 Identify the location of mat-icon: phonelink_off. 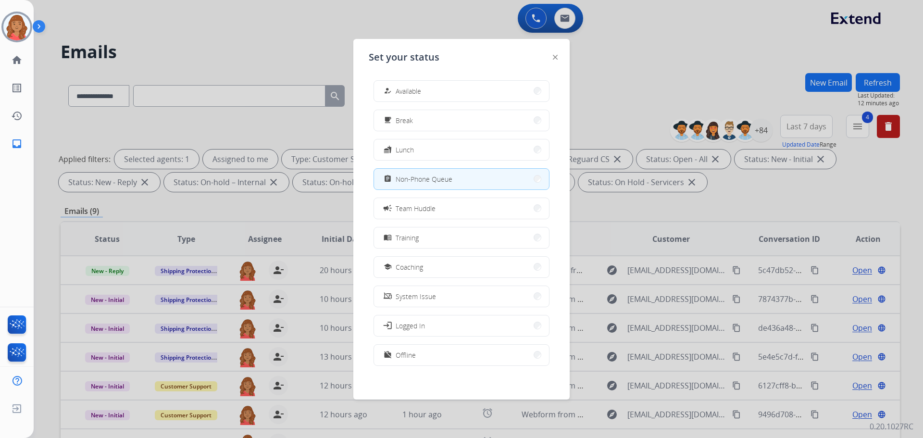
(388, 296).